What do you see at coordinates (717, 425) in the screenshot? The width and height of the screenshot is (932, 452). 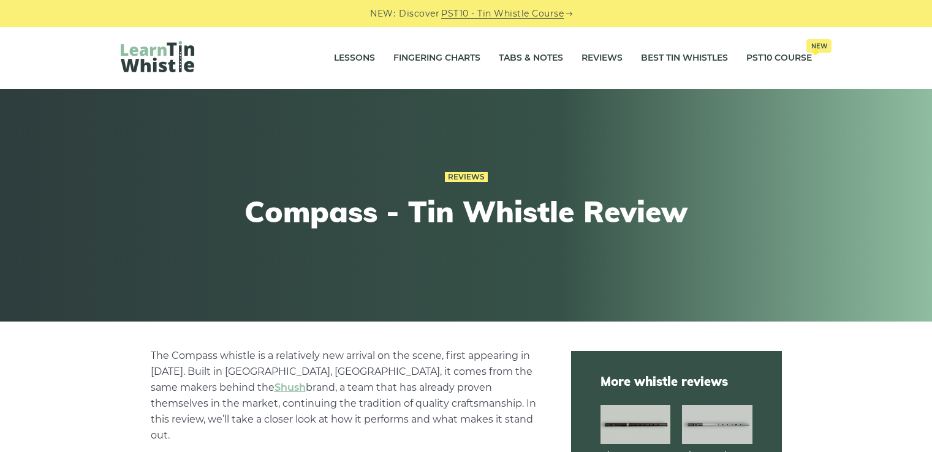 I see `img: Dixon Trad tin whistle full front view` at bounding box center [717, 425].